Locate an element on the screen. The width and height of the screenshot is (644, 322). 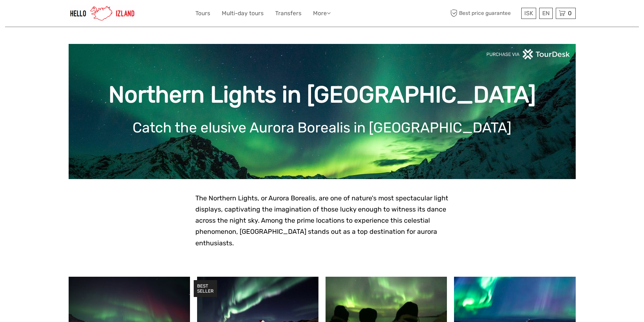
span: 0 is located at coordinates (570, 13).